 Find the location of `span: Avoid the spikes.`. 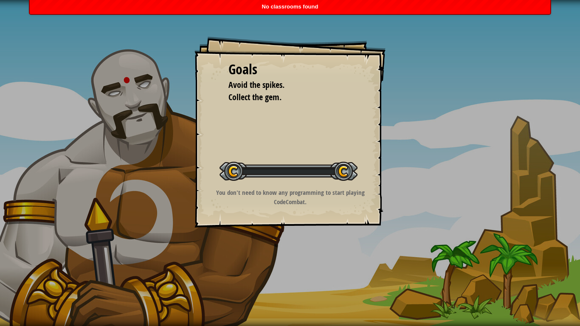

span: Avoid the spikes. is located at coordinates (257, 85).